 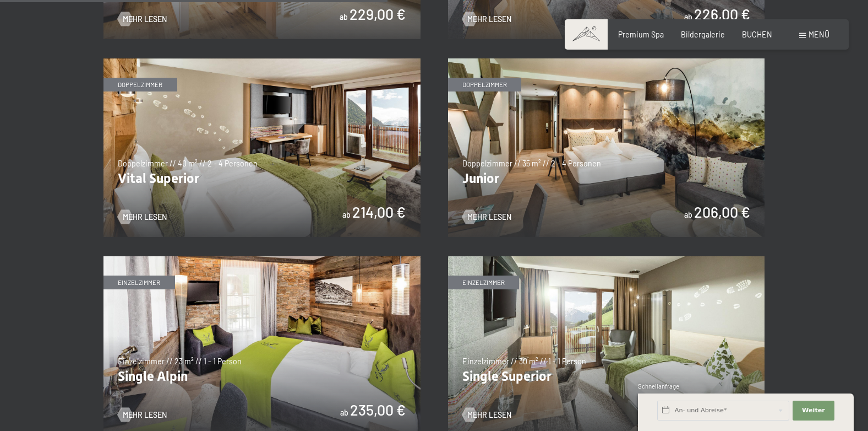 What do you see at coordinates (813, 411) in the screenshot?
I see `button: Weiter` at bounding box center [813, 411].